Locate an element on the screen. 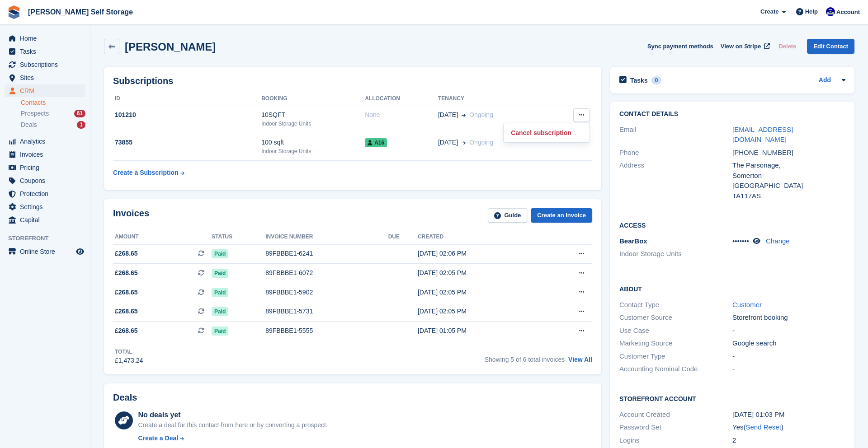 Image resolution: width=868 pixels, height=448 pixels. div: Contact Type is located at coordinates (676, 304).